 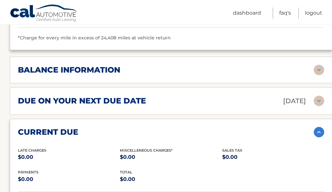 What do you see at coordinates (146, 151) in the screenshot?
I see `span: Miscelleneous Charges*` at bounding box center [146, 151].